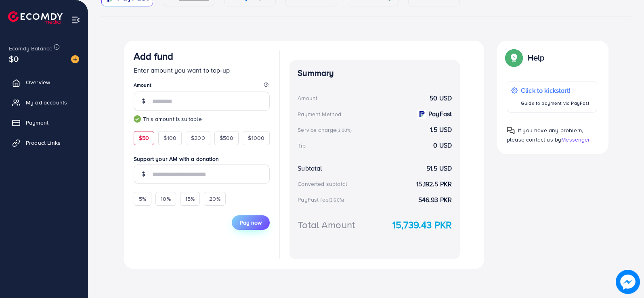  Describe the element at coordinates (322, 200) in the screenshot. I see `div: PayFast fee` at that location.